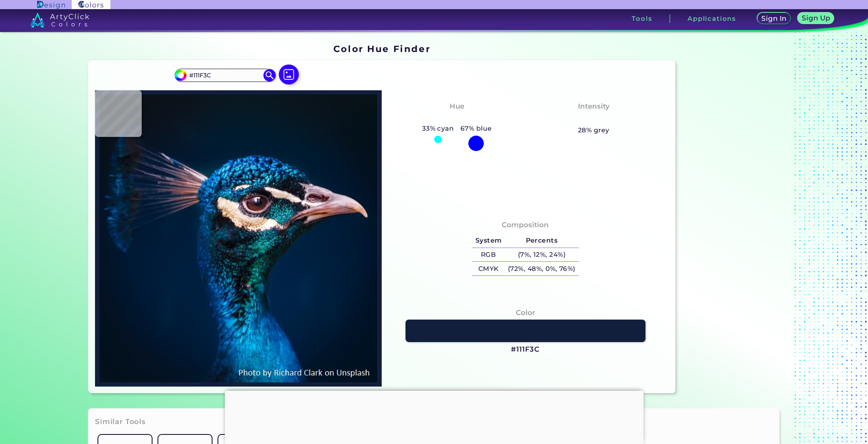 The height and width of the screenshot is (444, 868). I want to click on h5: 33% cyan, so click(438, 129).